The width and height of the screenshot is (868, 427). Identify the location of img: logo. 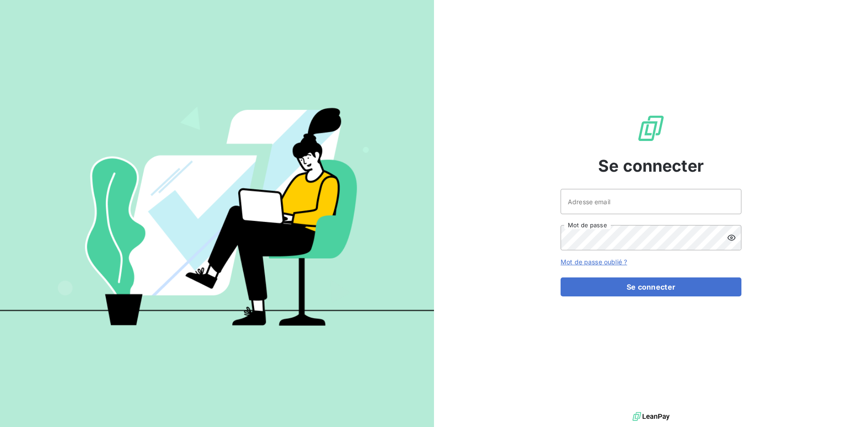
(651, 417).